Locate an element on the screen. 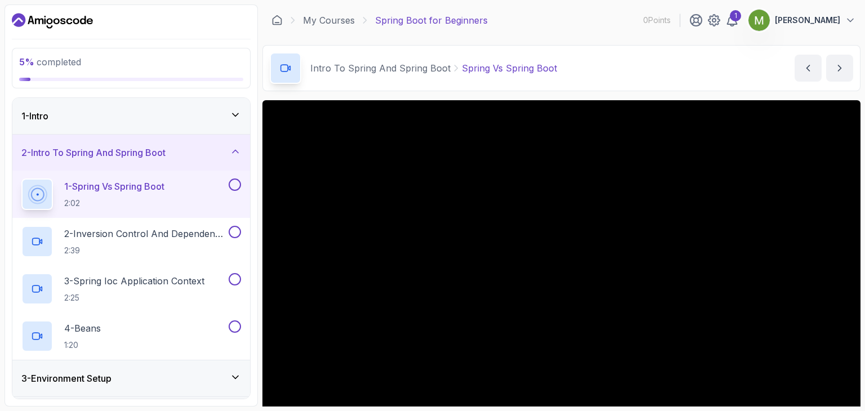 Image resolution: width=865 pixels, height=411 pixels. button: 1-Intro is located at coordinates (131, 116).